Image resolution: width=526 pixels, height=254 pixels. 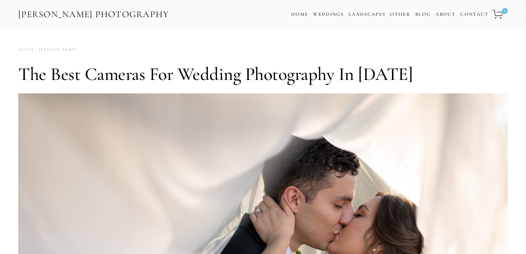 I want to click on a: Other, so click(x=400, y=14).